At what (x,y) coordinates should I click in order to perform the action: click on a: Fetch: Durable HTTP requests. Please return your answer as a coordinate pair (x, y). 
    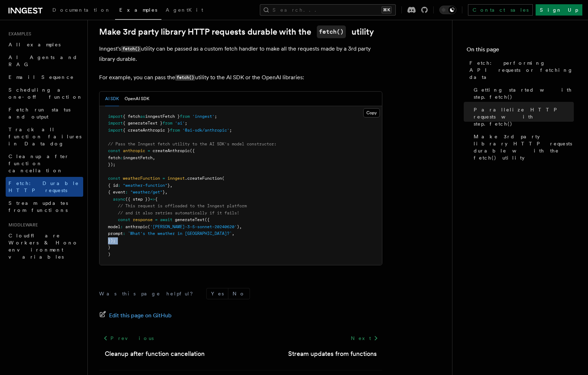
    Looking at the image, I should click on (44, 187).